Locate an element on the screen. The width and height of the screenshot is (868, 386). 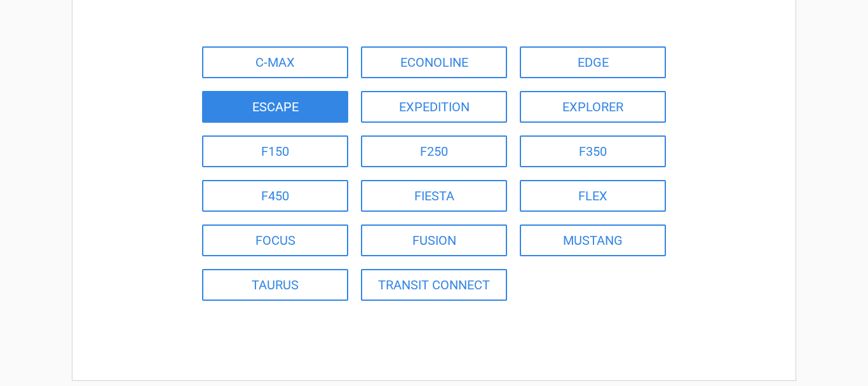
a: EDGE is located at coordinates (593, 63).